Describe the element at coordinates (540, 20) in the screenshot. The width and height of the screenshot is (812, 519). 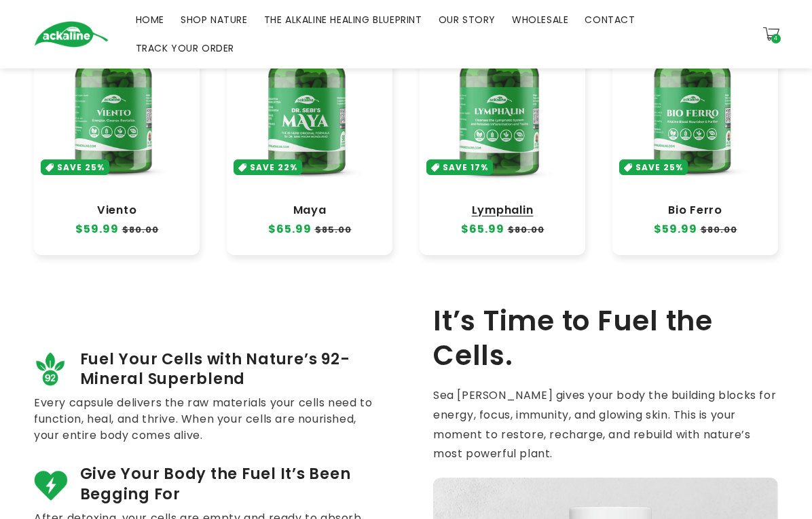
I see `a: WHOLESALE` at that location.